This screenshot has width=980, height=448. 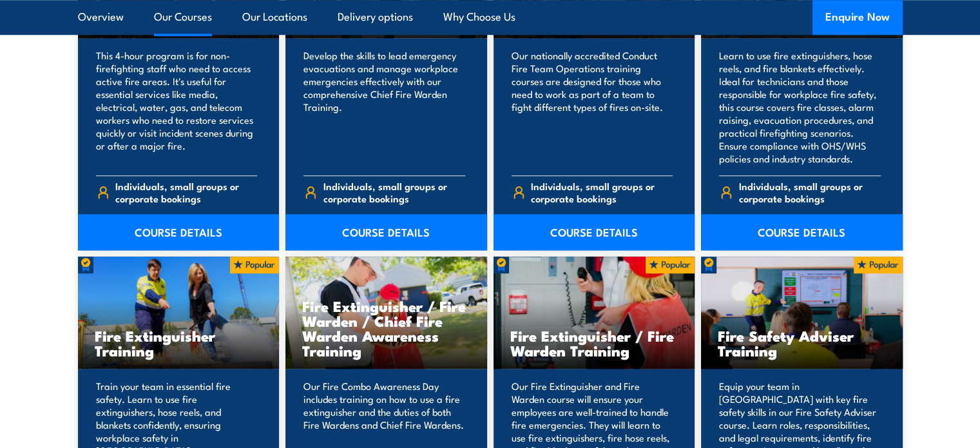 What do you see at coordinates (384, 107) in the screenshot?
I see `p: Develop the skills to lead emergency evacuations and manage workplace emergencies effectively wit...` at bounding box center [384, 107].